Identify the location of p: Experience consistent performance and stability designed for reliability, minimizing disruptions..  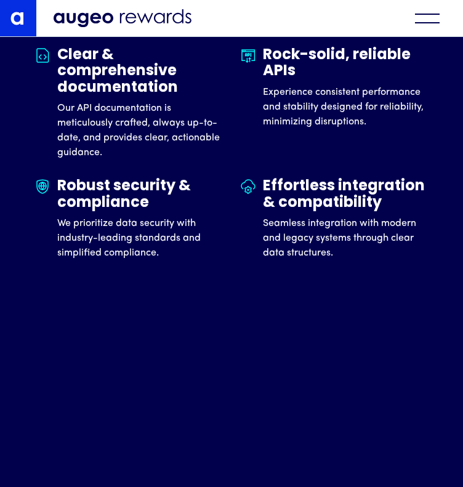
(345, 107).